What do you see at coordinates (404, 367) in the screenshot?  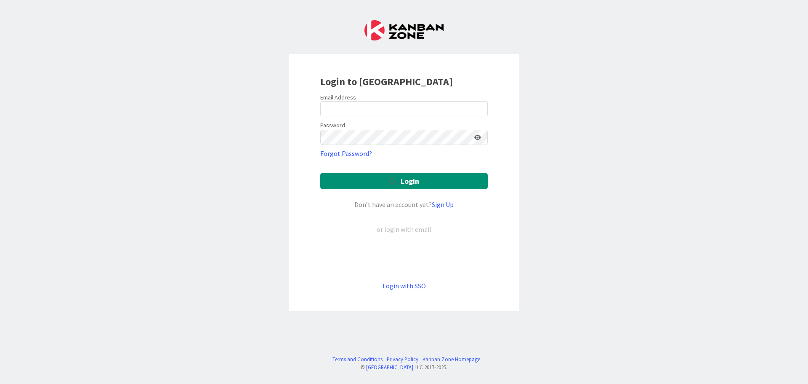 I see `div: © LLC 2017- 2025 .` at bounding box center [404, 367].